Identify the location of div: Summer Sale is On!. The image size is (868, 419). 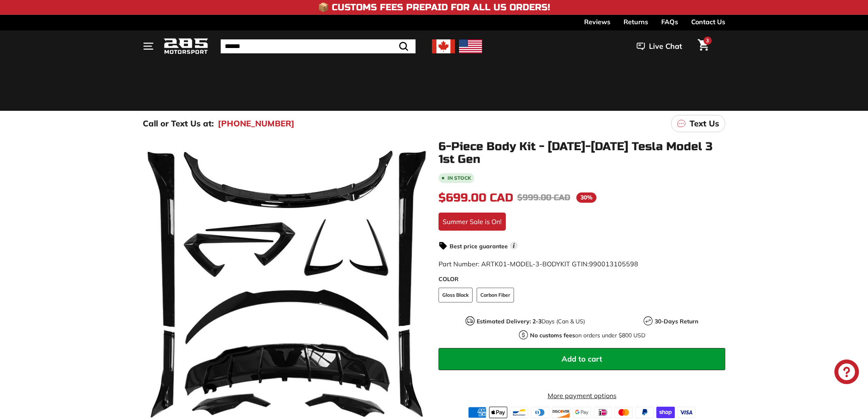
(472, 222).